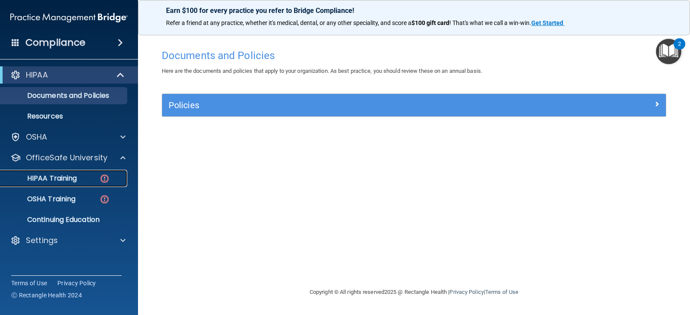 Image resolution: width=690 pixels, height=315 pixels. I want to click on h4: Compliance, so click(55, 43).